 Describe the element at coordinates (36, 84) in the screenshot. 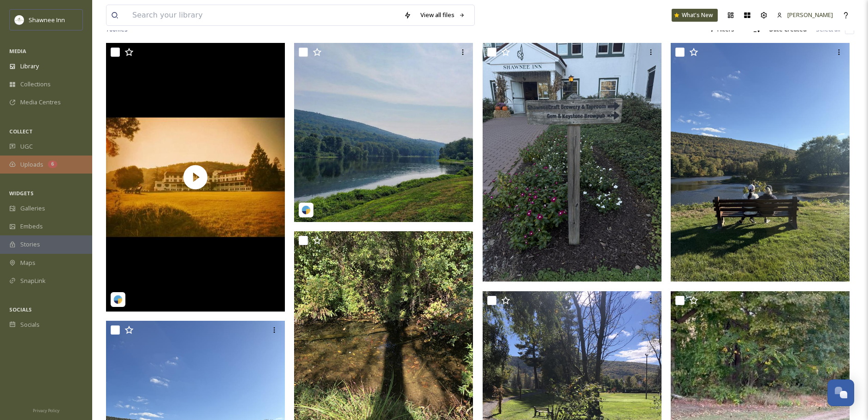

I see `span: Collections` at that location.